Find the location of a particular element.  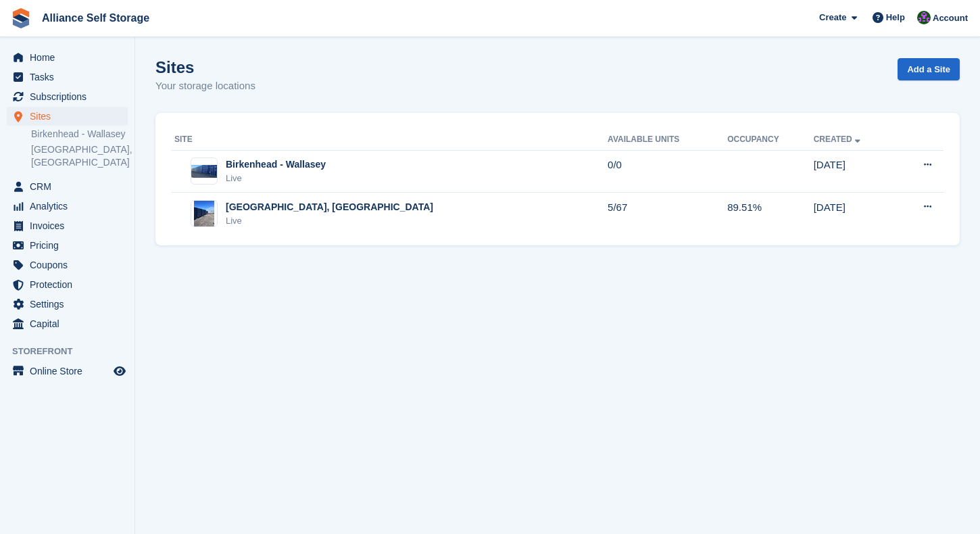

span: Analytics is located at coordinates (70, 207).